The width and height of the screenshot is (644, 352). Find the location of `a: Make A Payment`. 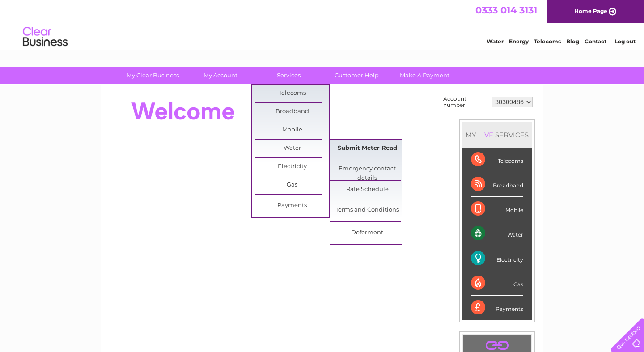

a: Make A Payment is located at coordinates (424, 76).